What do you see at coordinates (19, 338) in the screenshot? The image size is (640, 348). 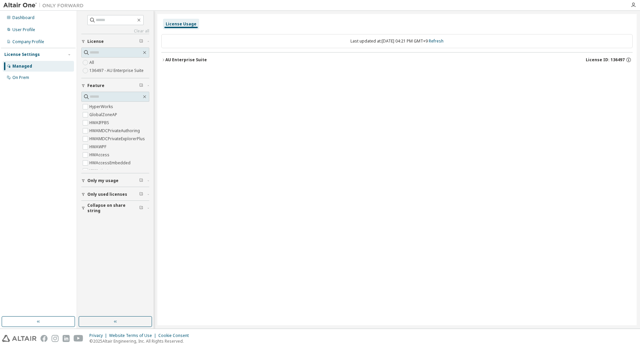 I see `img: altair_logo.svg` at bounding box center [19, 338].